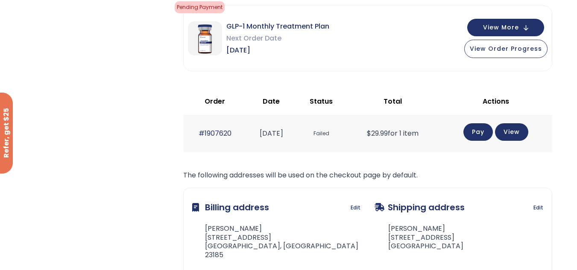 Image resolution: width=577 pixels, height=270 pixels. I want to click on span: GLP-1 Monthly Treatment Plan, so click(277, 26).